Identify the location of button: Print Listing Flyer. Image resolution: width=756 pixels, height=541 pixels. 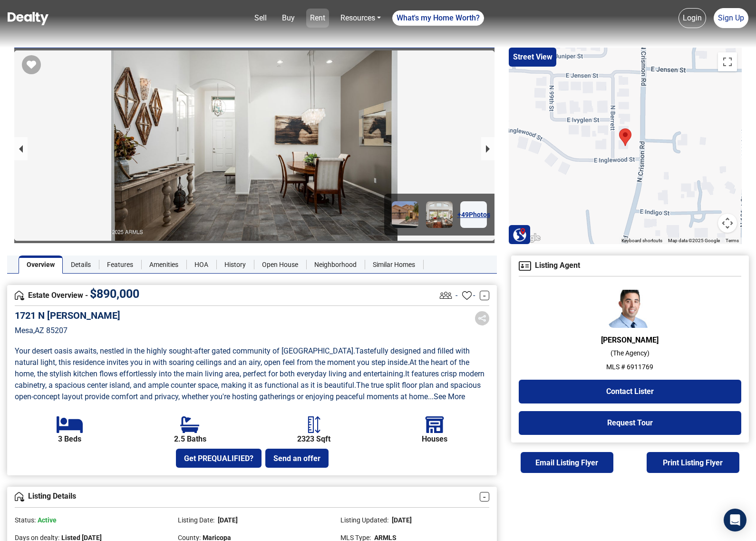
(693, 462).